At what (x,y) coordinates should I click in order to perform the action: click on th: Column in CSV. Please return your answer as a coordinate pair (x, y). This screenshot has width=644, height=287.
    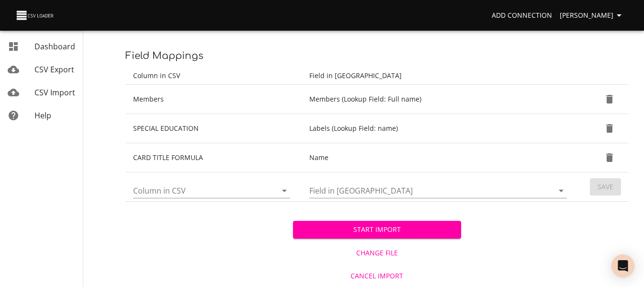
    Looking at the image, I should click on (213, 76).